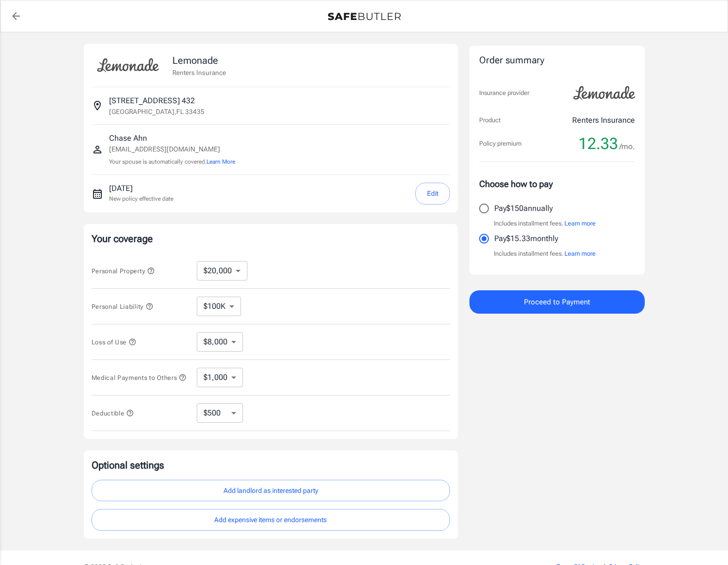 Image resolution: width=728 pixels, height=565 pixels. I want to click on span: 12.33, so click(598, 143).